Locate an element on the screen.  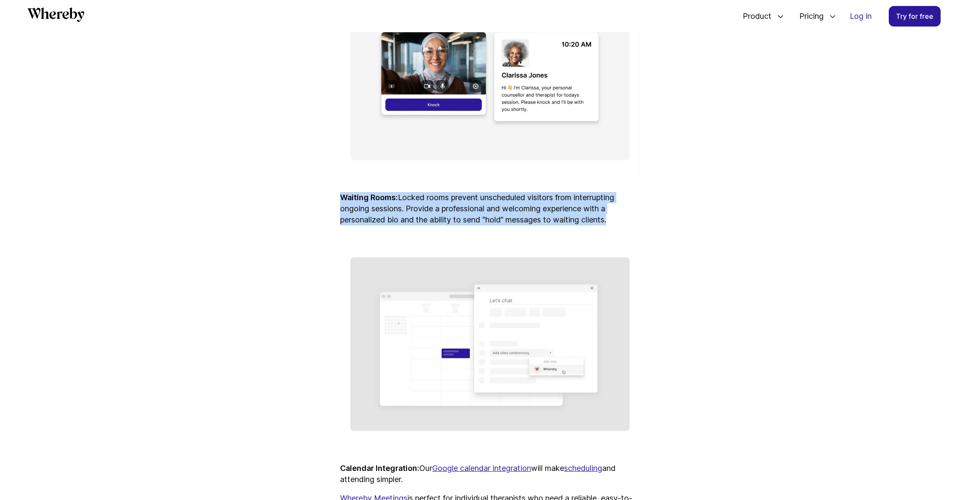
strong: Waiting Rooms: is located at coordinates (369, 198).